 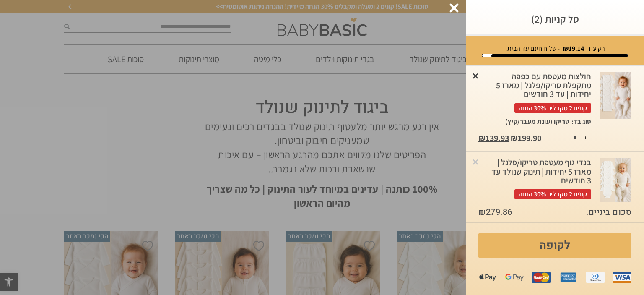 What do you see at coordinates (568, 277) in the screenshot?
I see `img: amex.png` at bounding box center [568, 277].